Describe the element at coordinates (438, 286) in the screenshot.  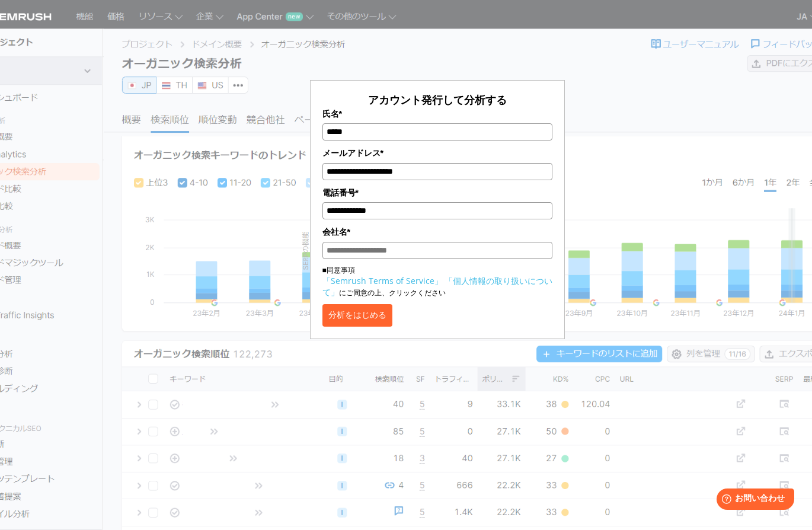
I see `a: 「個人情報の取り扱いについて」` at that location.